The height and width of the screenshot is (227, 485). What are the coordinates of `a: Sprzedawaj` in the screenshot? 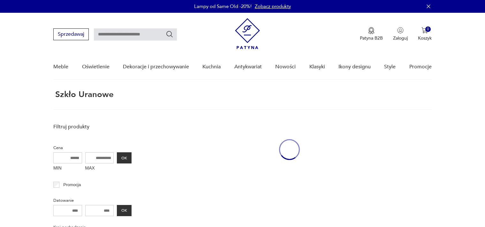 It's located at (71, 35).